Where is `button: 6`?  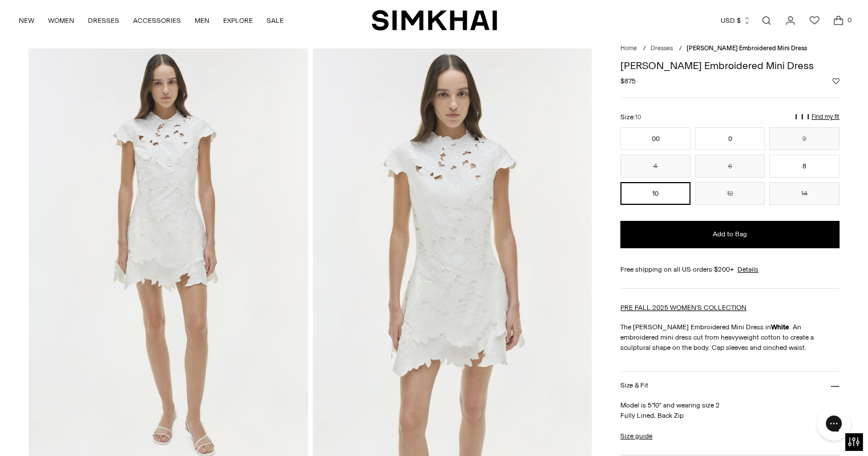
button: 6 is located at coordinates (730, 166).